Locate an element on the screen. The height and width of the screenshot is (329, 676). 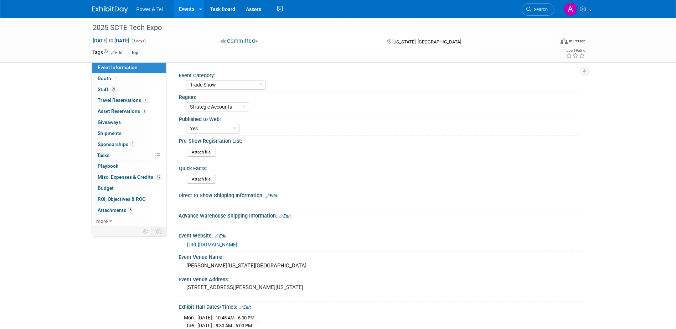
td: Tags is located at coordinates (107, 53).